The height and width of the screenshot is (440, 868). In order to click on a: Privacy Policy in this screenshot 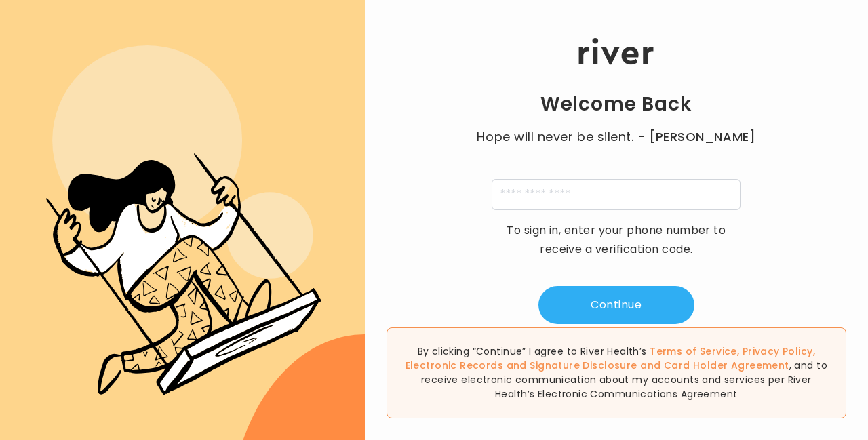, I will do `click(778, 351)`.